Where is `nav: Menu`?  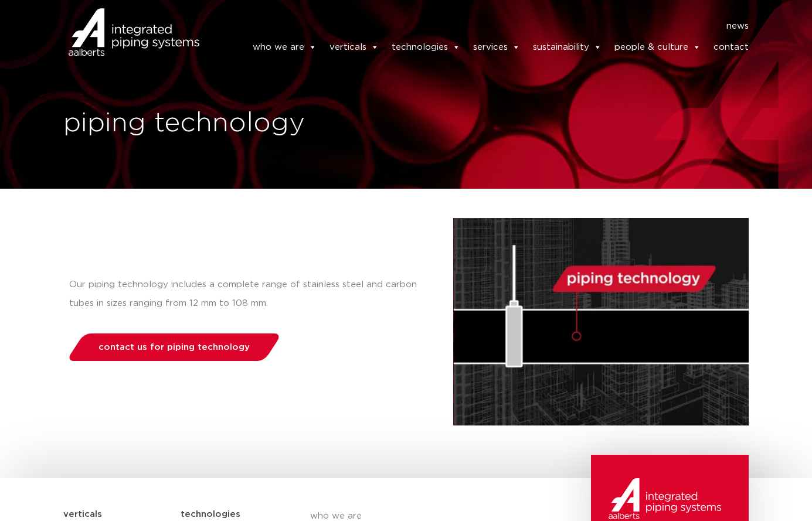 nav: Menu is located at coordinates (483, 26).